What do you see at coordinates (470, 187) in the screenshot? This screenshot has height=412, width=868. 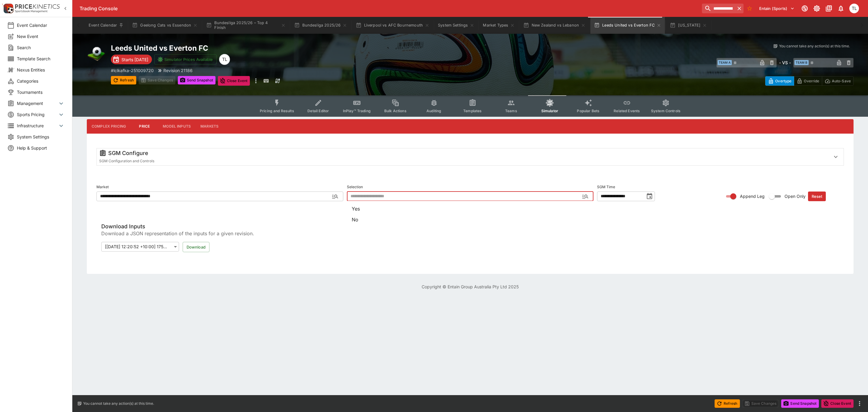 I see `label: Selection` at bounding box center [470, 187].